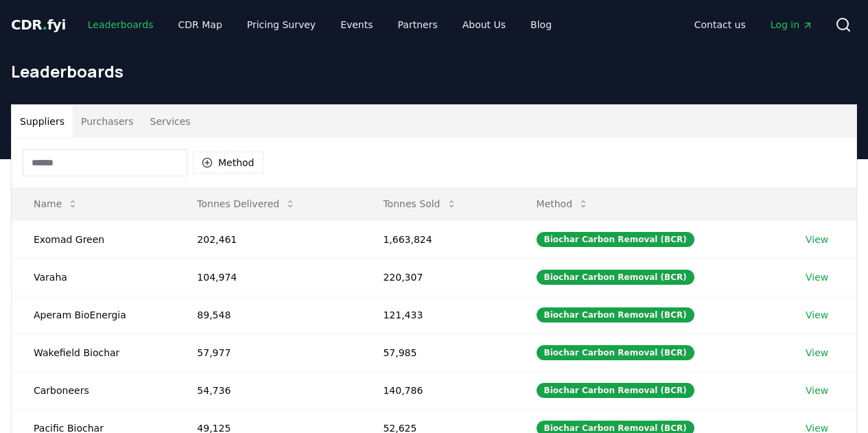 This screenshot has height=433, width=868. What do you see at coordinates (107, 121) in the screenshot?
I see `button: Purchasers` at bounding box center [107, 121].